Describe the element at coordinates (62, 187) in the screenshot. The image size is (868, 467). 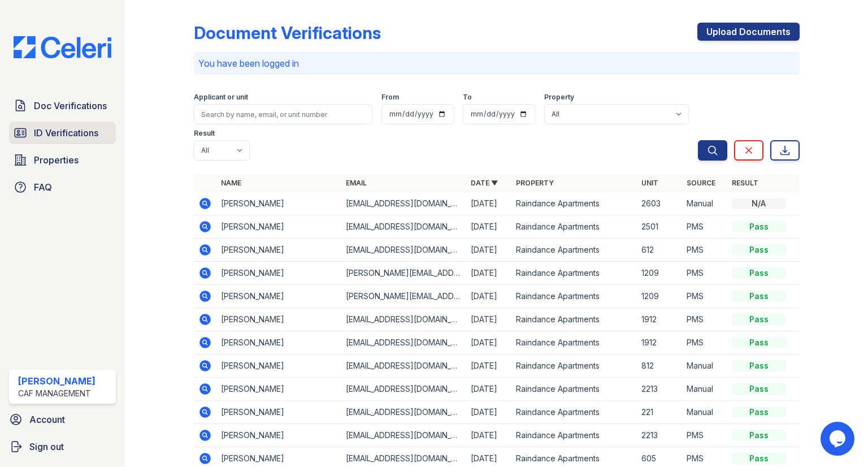
I see `a: FAQ` at that location.